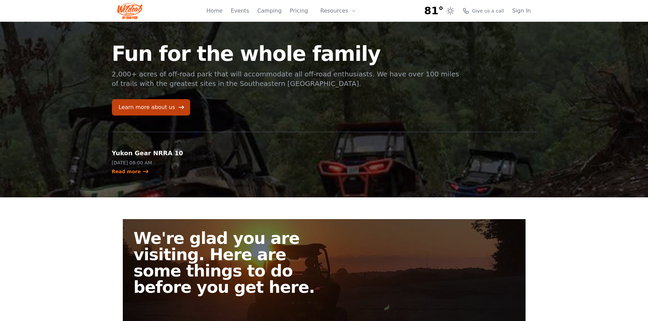 This screenshot has width=648, height=321. Describe the element at coordinates (338, 11) in the screenshot. I see `button: Resources` at that location.